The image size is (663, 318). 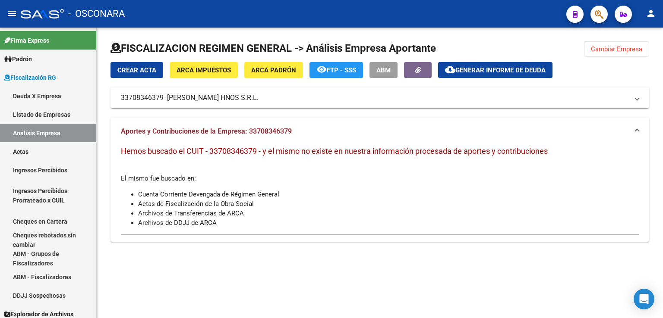 What do you see at coordinates (27, 41) in the screenshot?
I see `span: Firma Express` at bounding box center [27, 41].